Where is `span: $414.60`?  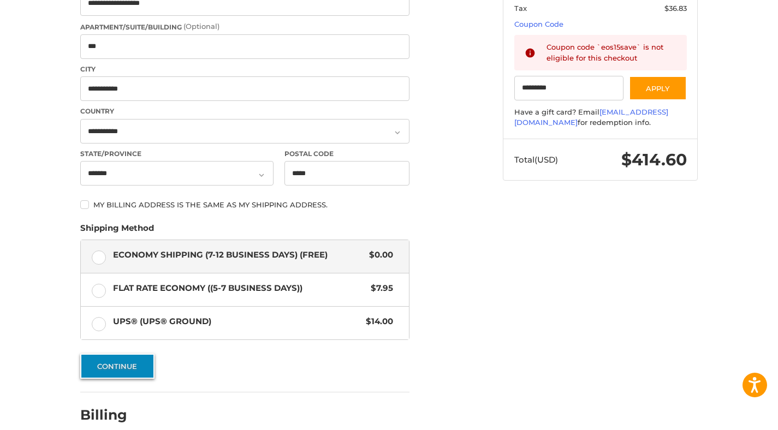
span: $414.60 is located at coordinates (654, 160).